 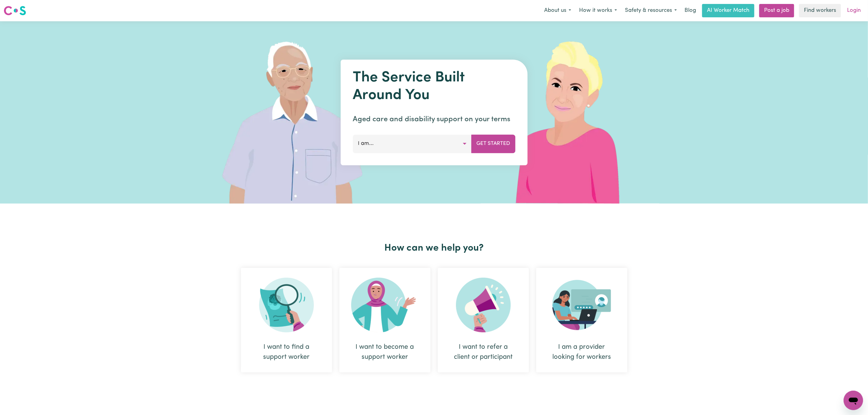 What do you see at coordinates (582, 305) in the screenshot?
I see `img: Provider` at bounding box center [582, 305].